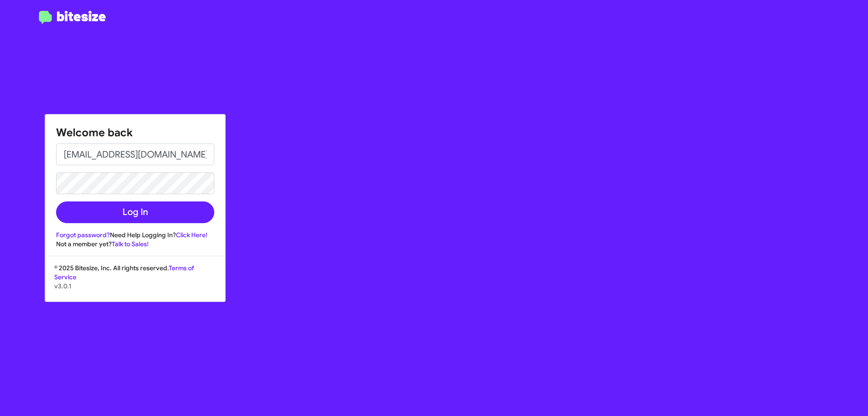  Describe the element at coordinates (136, 235) in the screenshot. I see `div: Need Help Logging In?` at that location.